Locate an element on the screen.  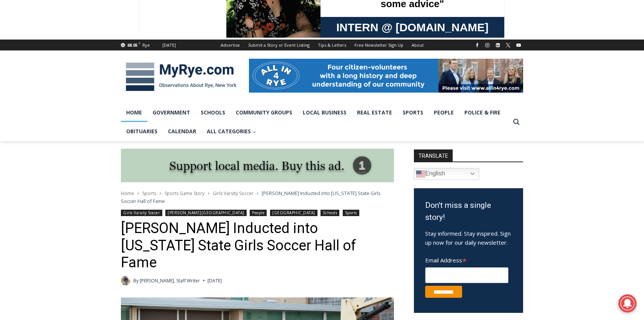
img: All in for Rye is located at coordinates (386, 76).